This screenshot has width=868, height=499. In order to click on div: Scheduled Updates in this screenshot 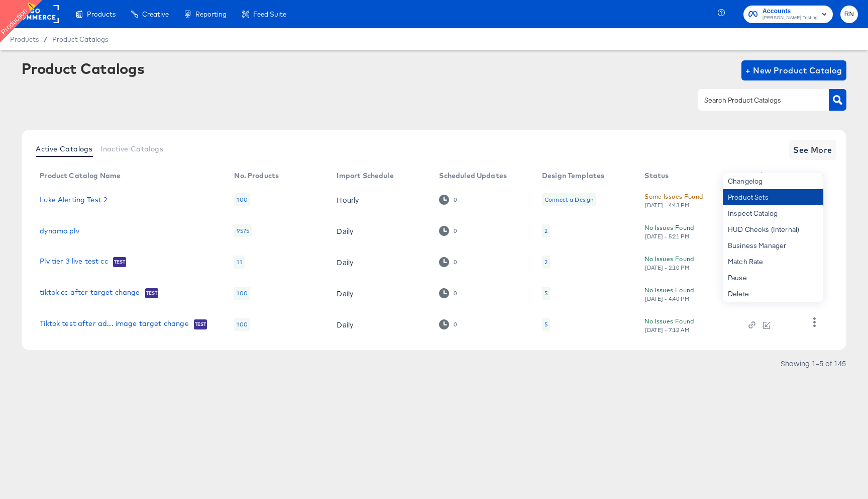, I will do `click(473, 176)`.